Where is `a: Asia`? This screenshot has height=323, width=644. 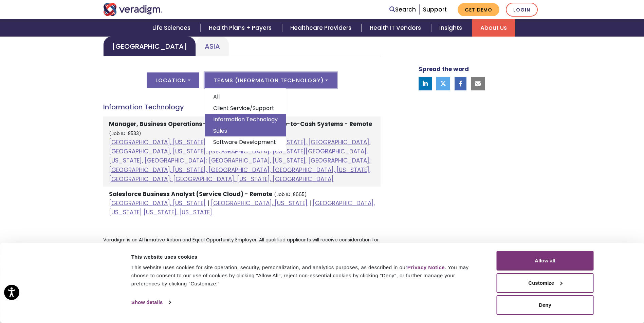
a: Asia is located at coordinates (212, 46).